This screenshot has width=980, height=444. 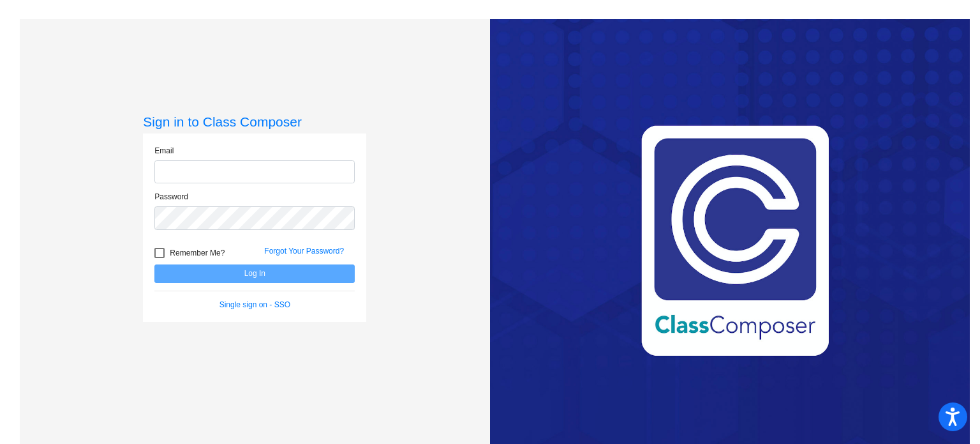 What do you see at coordinates (255, 122) in the screenshot?
I see `h3: Sign in to Class Composer` at bounding box center [255, 122].